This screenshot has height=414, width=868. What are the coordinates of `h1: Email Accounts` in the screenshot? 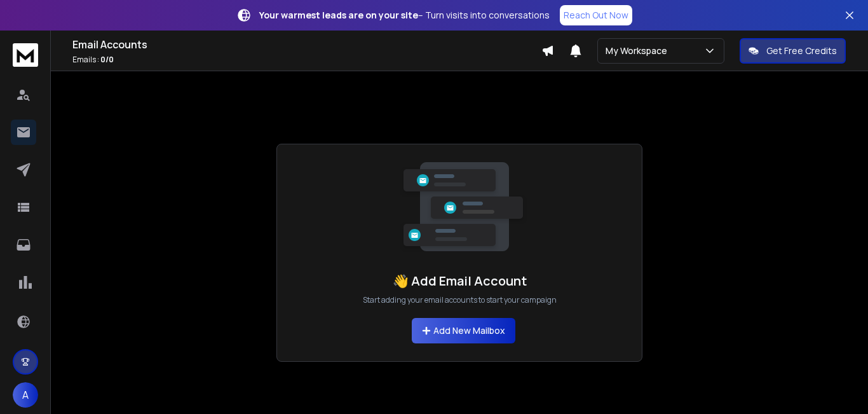 It's located at (307, 45).